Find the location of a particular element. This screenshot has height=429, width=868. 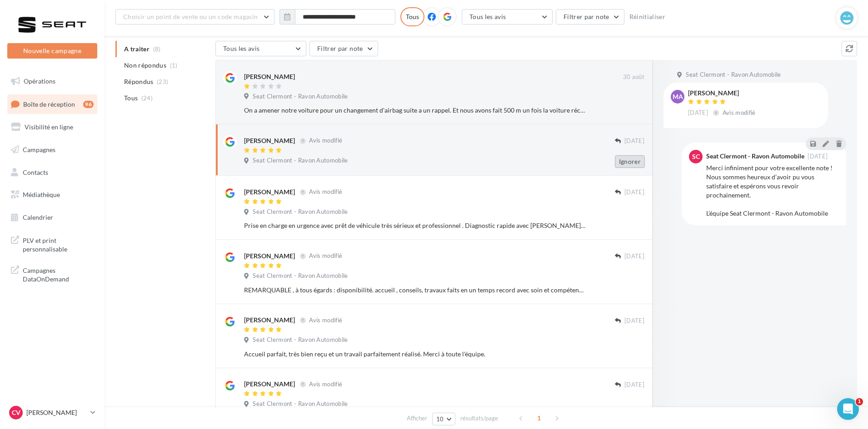

span: PLV et print personnalisable is located at coordinates (58, 244).